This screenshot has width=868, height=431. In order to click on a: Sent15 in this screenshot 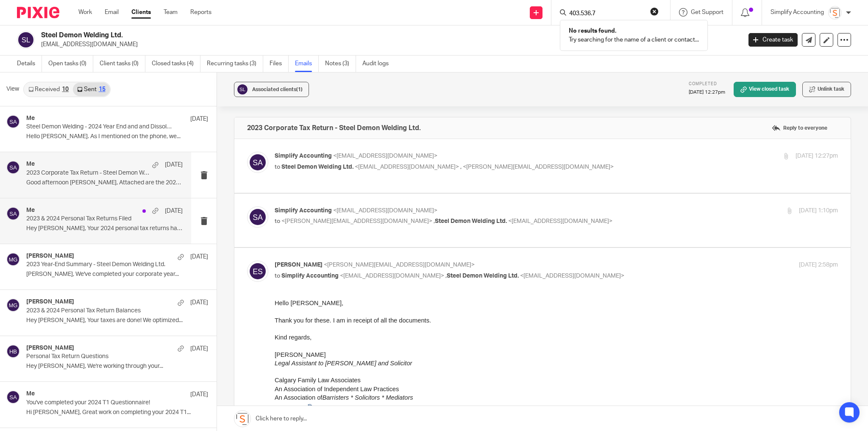, I will do `click(91, 89)`.